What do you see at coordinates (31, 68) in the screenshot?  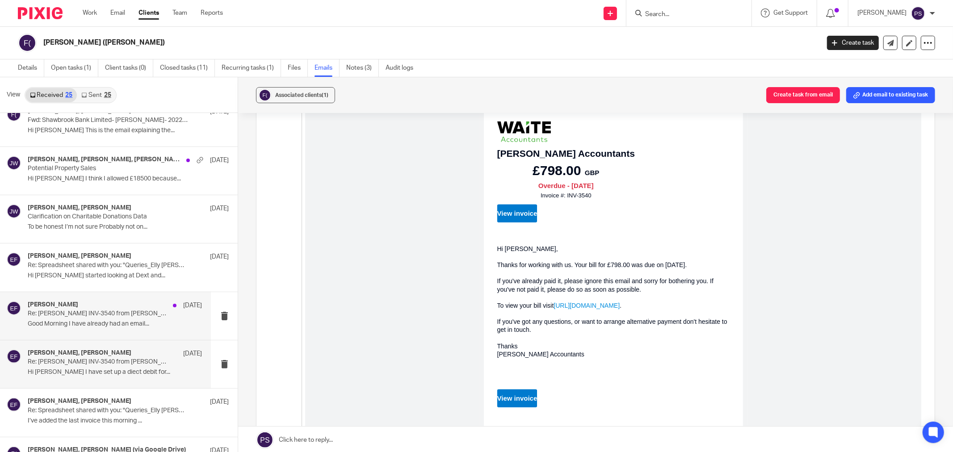 I see `a: Details` at bounding box center [31, 68].